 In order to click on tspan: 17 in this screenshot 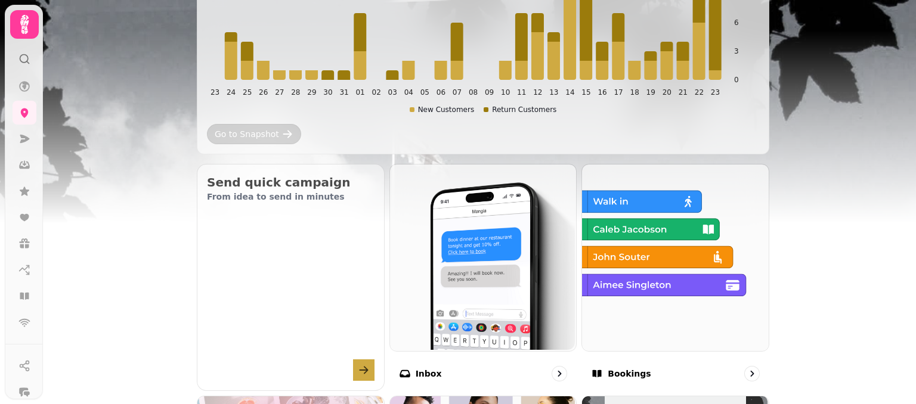, I will do `click(618, 92)`.